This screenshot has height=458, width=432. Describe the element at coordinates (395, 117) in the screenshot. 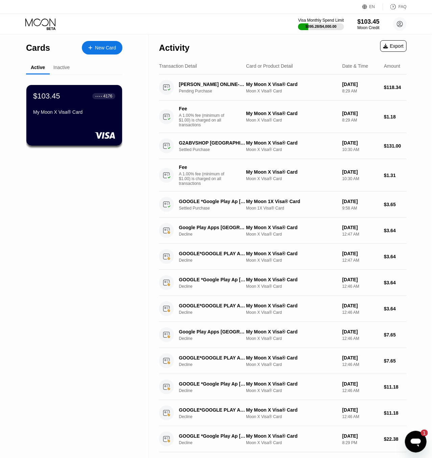

I see `div: $1.18` at that location.